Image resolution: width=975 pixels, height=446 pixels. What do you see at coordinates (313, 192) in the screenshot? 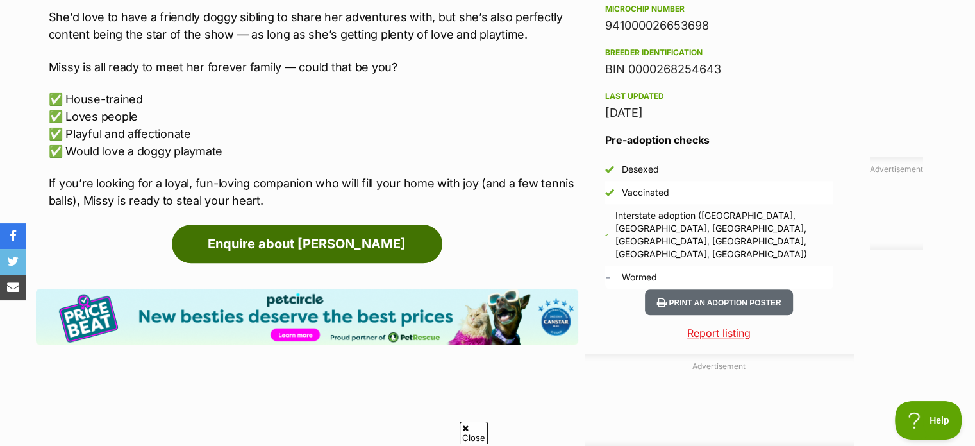
I see `p: If you’re looking for a loyal, fun-loving companion who will fill your home with joy (and a few t...` at bounding box center [313, 192].